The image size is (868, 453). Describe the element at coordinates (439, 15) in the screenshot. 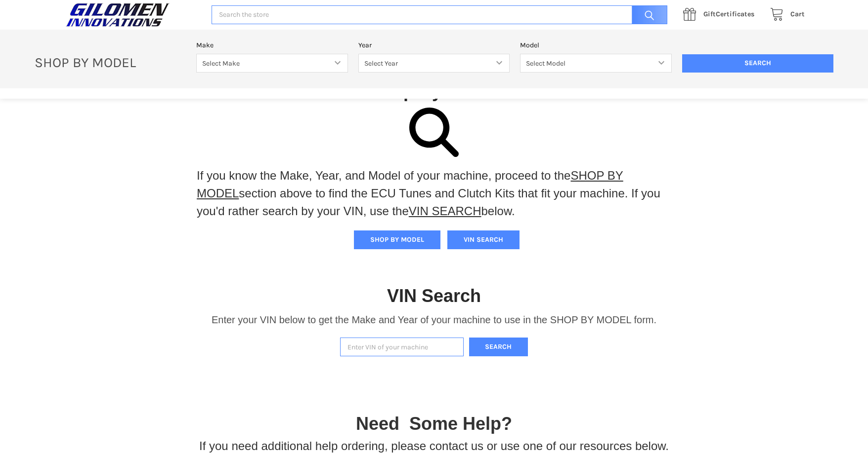

I see `input: Search the store` at that location.